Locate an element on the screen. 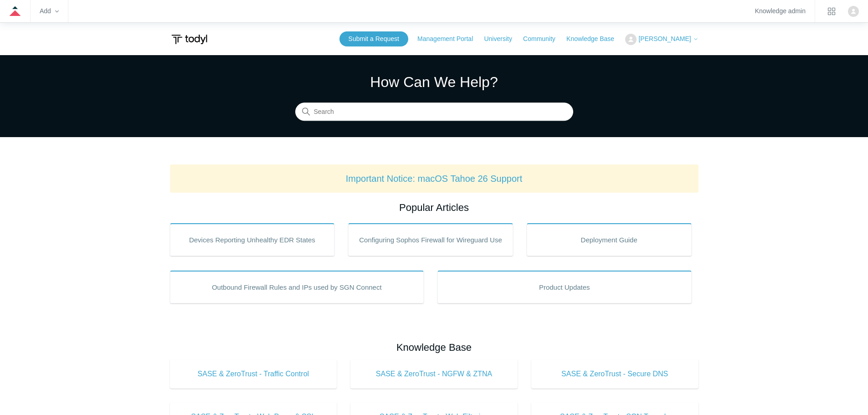 The height and width of the screenshot is (415, 868). img: Todyl Support Center Help Center home page is located at coordinates (189, 39).